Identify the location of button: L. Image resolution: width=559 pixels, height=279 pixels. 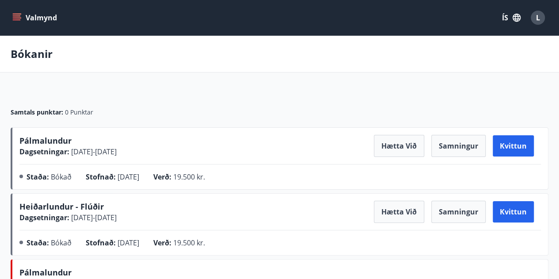
(538, 18).